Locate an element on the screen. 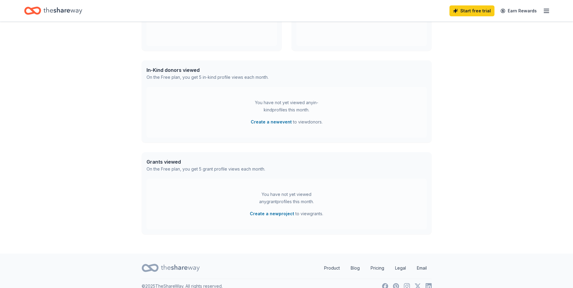 Image resolution: width=573 pixels, height=288 pixels. a: Email is located at coordinates (422, 268).